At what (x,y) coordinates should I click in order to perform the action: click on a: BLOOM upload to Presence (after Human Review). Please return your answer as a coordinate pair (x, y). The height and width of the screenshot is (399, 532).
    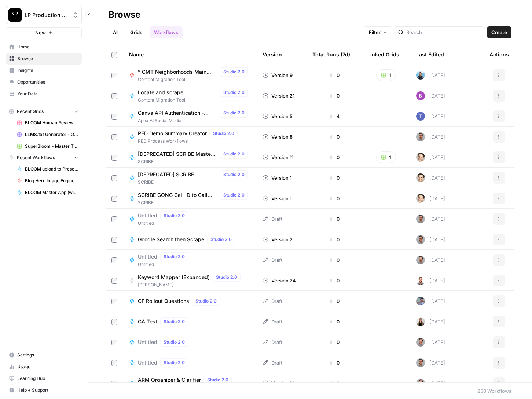
    Looking at the image, I should click on (48, 169).